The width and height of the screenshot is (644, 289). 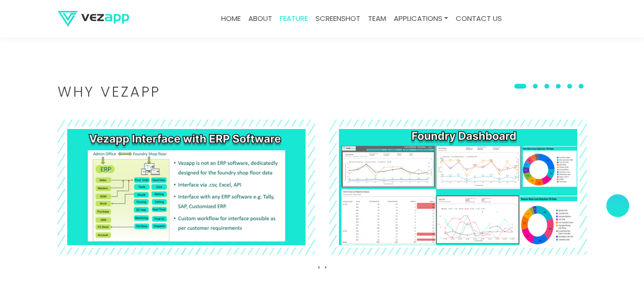 I want to click on a: team, so click(x=377, y=18).